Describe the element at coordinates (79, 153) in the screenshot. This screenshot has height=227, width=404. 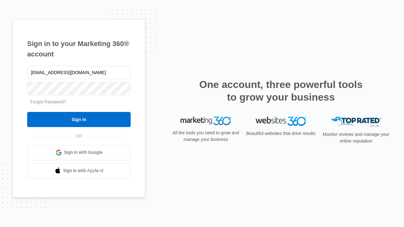
I see `a: Sign in with Google` at that location.